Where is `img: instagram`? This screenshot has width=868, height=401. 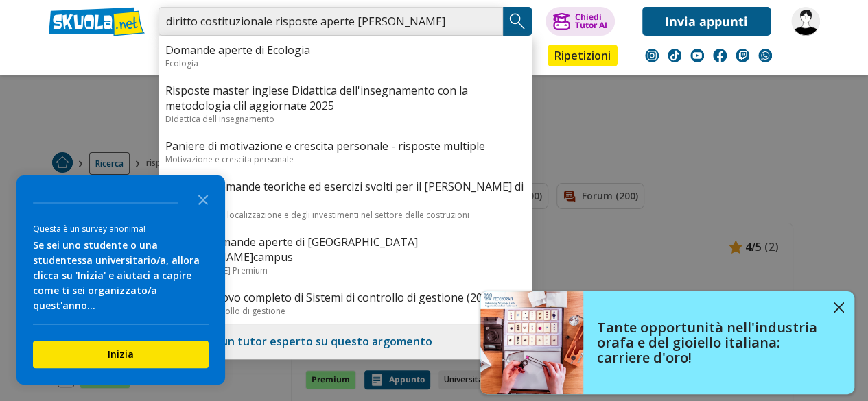
img: instagram is located at coordinates (652, 55).